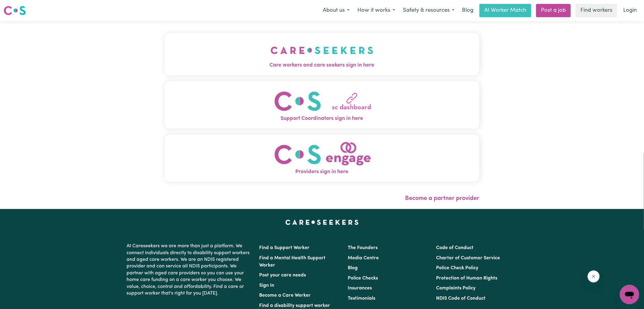  I want to click on a: Police Check Policy, so click(457, 268).